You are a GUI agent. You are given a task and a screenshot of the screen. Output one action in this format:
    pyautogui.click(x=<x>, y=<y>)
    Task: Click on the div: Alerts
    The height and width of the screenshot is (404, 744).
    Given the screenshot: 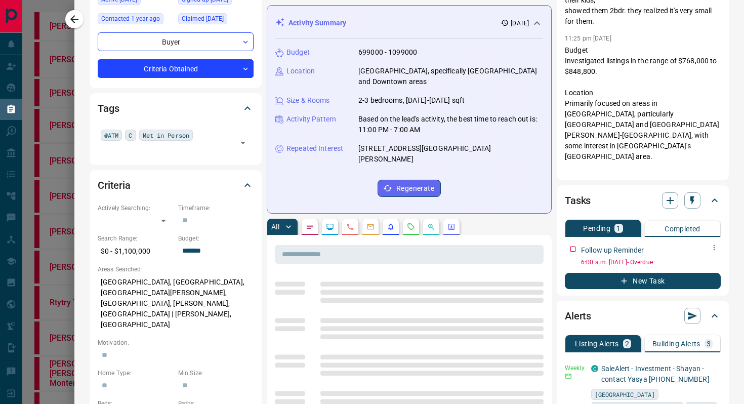 What is the action you would take?
    pyautogui.click(x=643, y=316)
    